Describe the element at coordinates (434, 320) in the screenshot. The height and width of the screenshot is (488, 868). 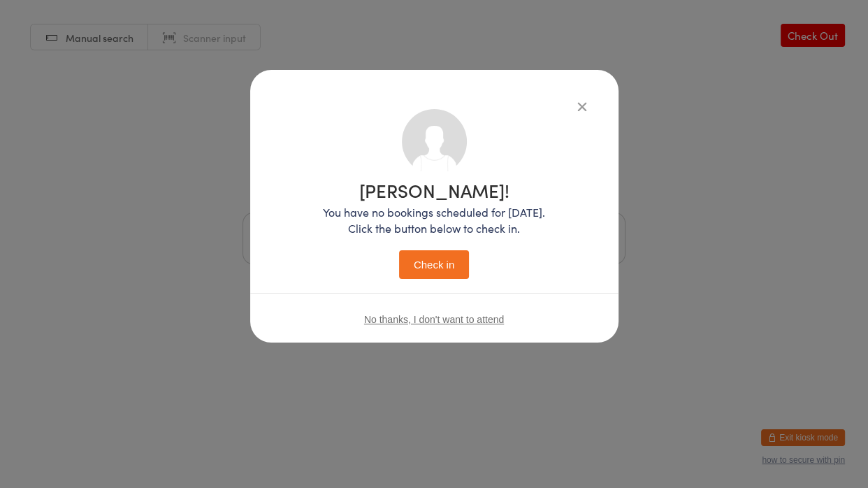
I see `button: No thanks, I don't want to attend` at that location.